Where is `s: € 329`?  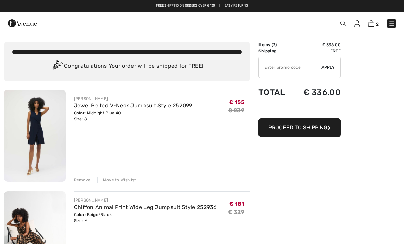 s: € 329 is located at coordinates (236, 212).